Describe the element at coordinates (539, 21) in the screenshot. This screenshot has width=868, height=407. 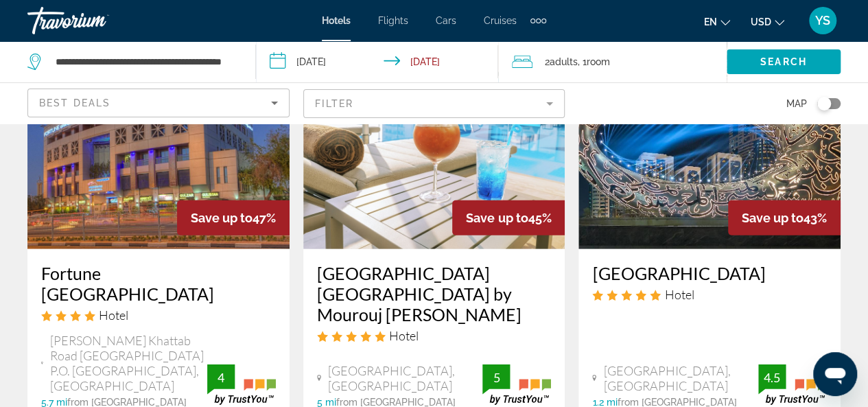
I see `button: Extra navigation items` at that location.